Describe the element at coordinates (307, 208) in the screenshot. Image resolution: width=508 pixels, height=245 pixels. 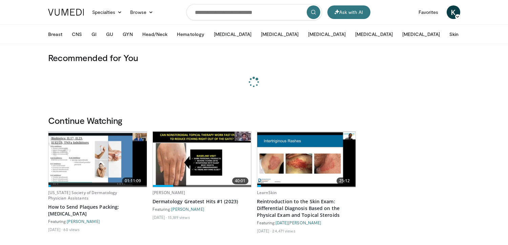
I see `a: Reintroduction to the Skin Exam: Differential Diagnosis Based on the Physical Exam and Topical St...` at that location.